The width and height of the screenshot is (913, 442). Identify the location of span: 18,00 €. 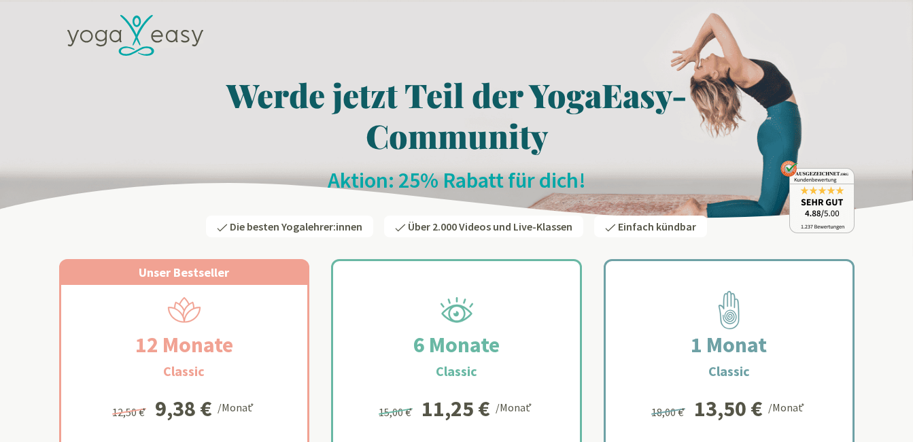
(669, 412).